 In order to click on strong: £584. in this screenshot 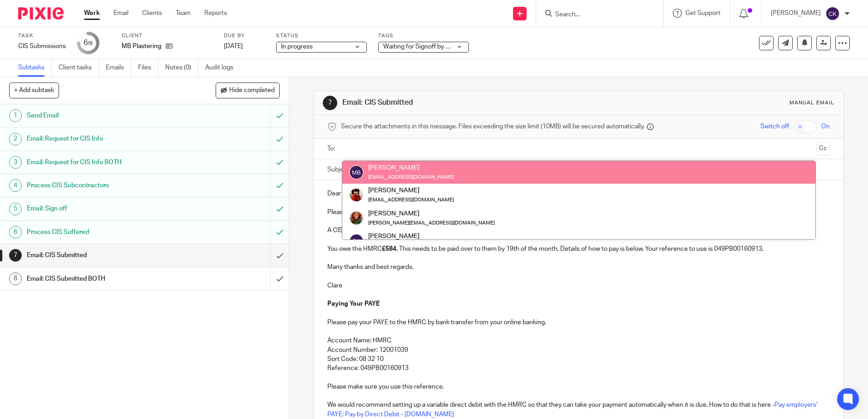, I will do `click(390, 249)`.